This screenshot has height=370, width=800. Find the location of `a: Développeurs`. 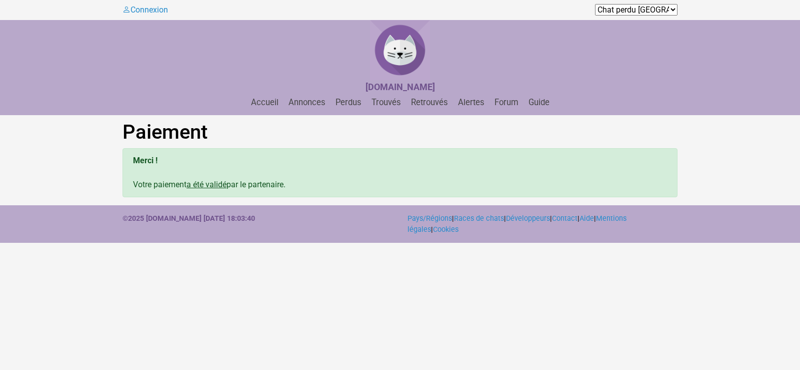

a: Développeurs is located at coordinates (528, 218).